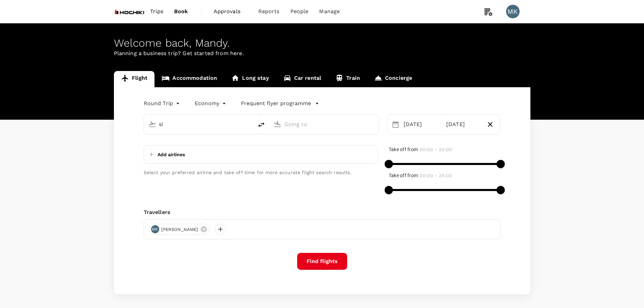 This screenshot has width=644, height=308. What do you see at coordinates (181, 11) in the screenshot?
I see `span: Book` at bounding box center [181, 11].